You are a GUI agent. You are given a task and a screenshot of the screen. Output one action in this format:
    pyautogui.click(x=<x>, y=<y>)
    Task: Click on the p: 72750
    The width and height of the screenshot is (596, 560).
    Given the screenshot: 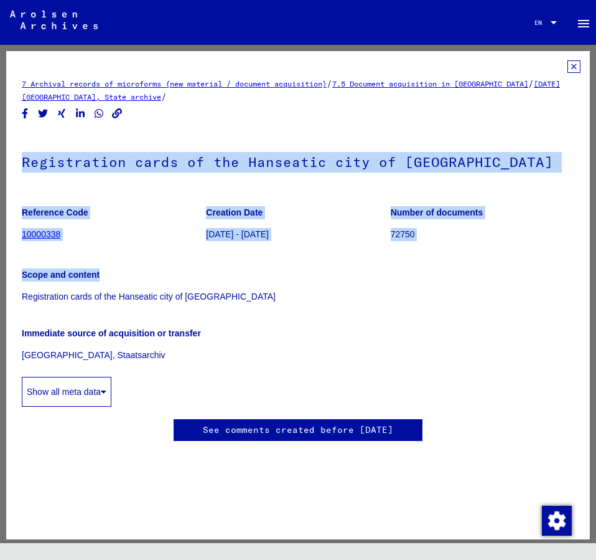 What is the action you would take?
    pyautogui.click(x=483, y=234)
    